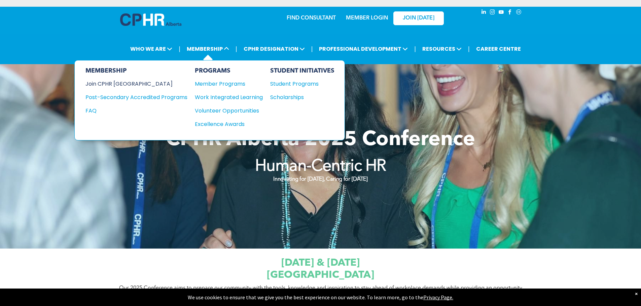 The height and width of the screenshot is (306, 641). What do you see at coordinates (229, 84) in the screenshot?
I see `a: Member Programs` at bounding box center [229, 84].